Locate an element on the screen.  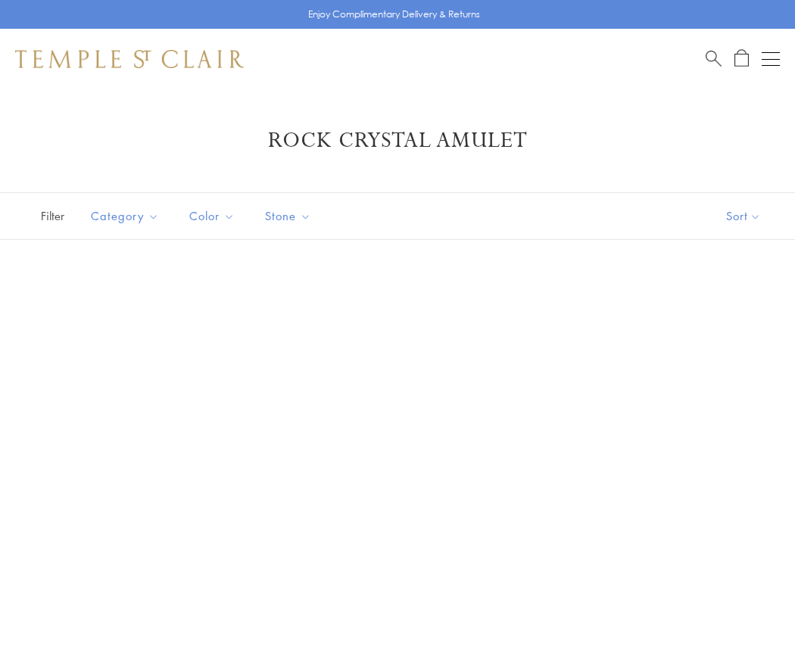
h1: Rock Crystal Amulet is located at coordinates (398, 141).